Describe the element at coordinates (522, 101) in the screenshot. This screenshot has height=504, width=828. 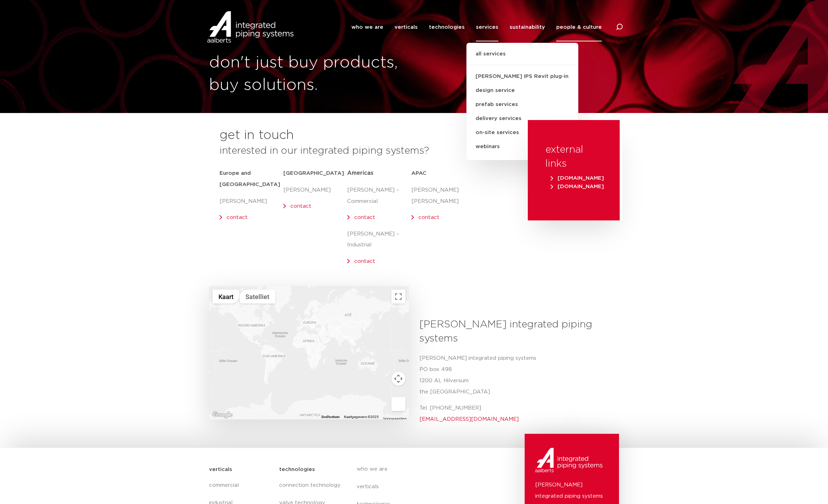
I see `ul: services` at that location.